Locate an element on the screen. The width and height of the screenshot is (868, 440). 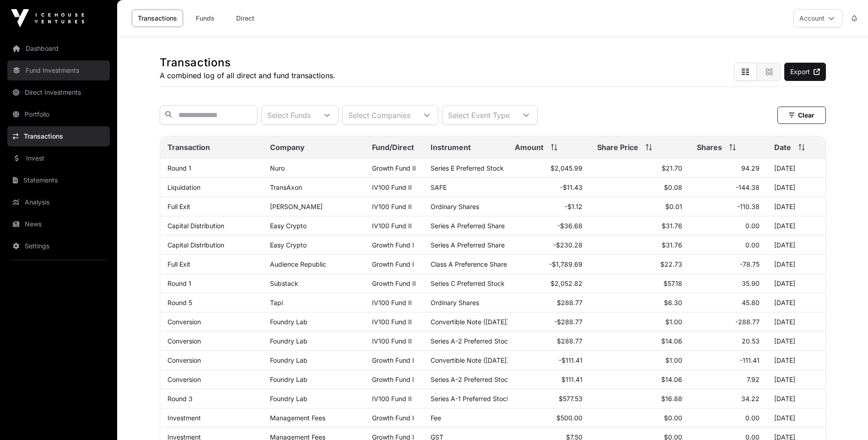
span: 7.92 is located at coordinates (753, 380).